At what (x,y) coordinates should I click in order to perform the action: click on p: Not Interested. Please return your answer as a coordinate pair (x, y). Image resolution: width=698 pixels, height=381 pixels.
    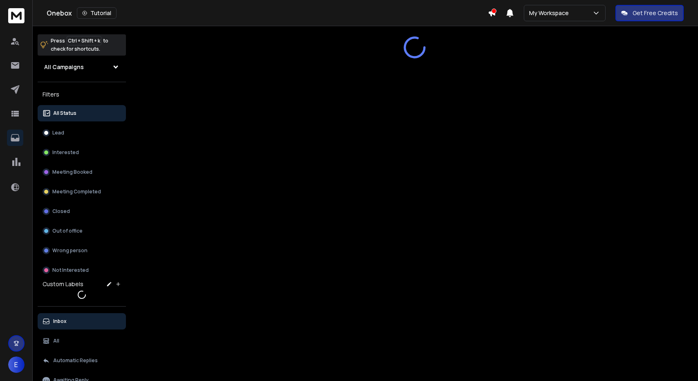
    Looking at the image, I should click on (70, 270).